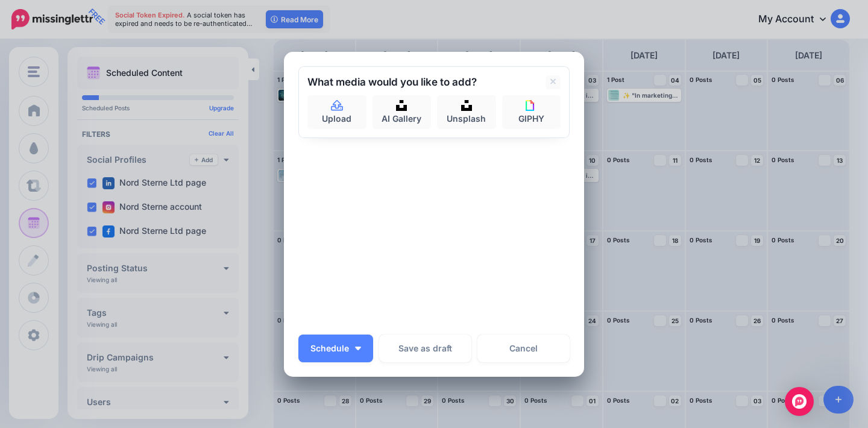 The image size is (868, 428). What do you see at coordinates (392, 82) in the screenshot?
I see `h2: What media would you like to add?` at bounding box center [392, 82].